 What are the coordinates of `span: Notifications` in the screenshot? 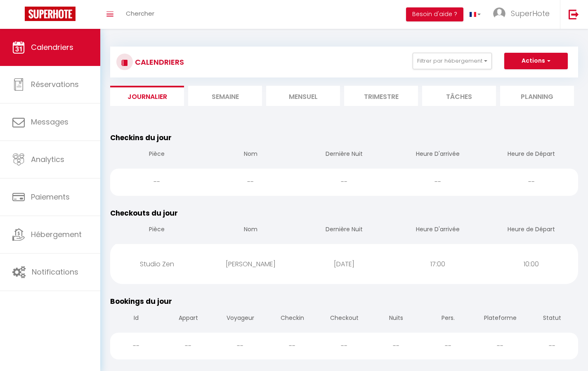 It's located at (55, 272).